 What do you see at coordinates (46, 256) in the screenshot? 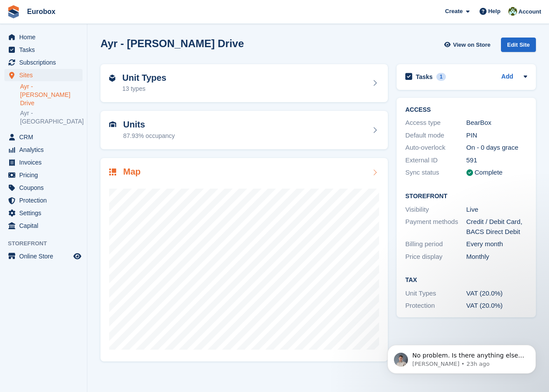
I see `span: Online Store` at bounding box center [46, 256].